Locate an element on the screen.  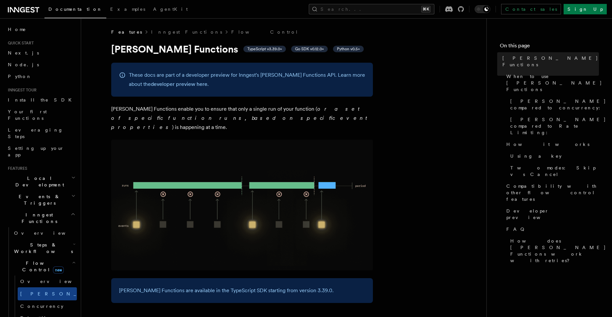
a: Contact sales is located at coordinates (530, 9).